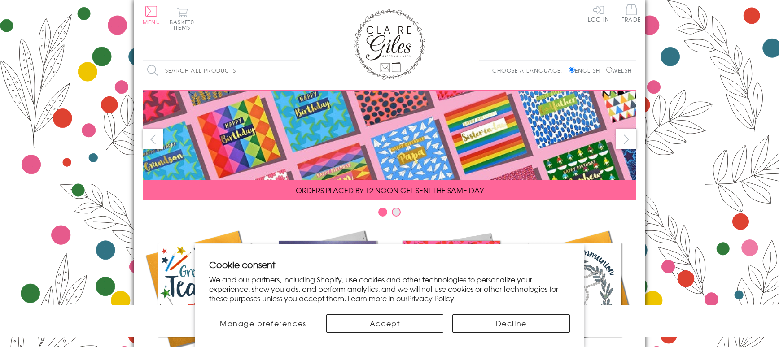 Image resolution: width=779 pixels, height=347 pixels. I want to click on button: Decline, so click(511, 323).